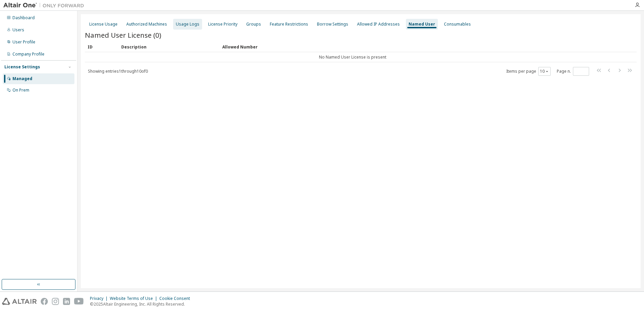 The height and width of the screenshot is (311, 644). I want to click on div: License Settings, so click(22, 67).